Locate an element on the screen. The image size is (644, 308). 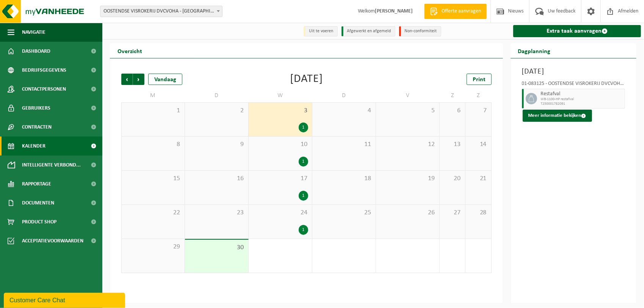
span: 16 is located at coordinates (217, 179).